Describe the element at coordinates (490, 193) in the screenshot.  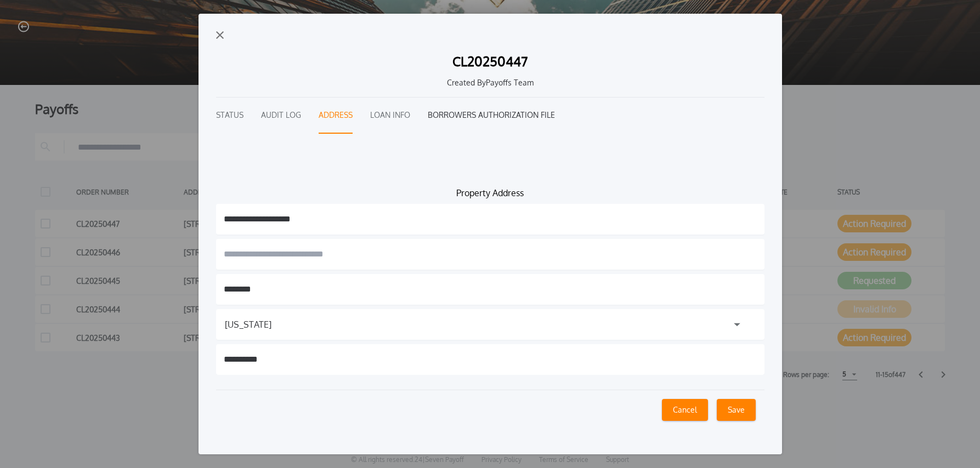
I see `h1: Property Address` at that location.